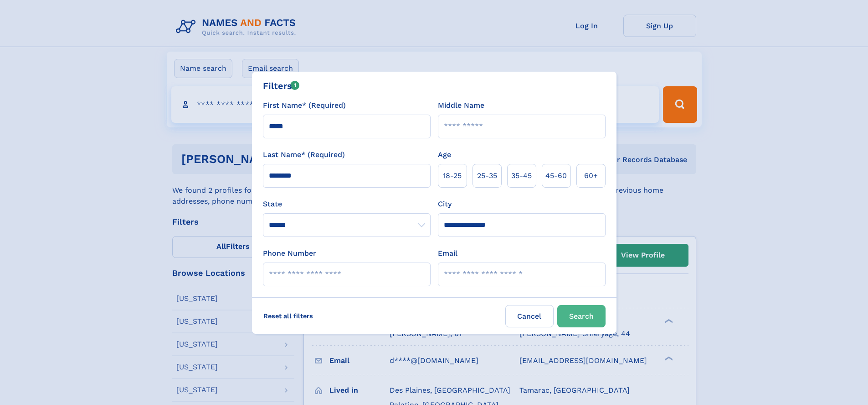 Image resolution: width=868 pixels, height=405 pixels. I want to click on span: 45‑60, so click(555, 175).